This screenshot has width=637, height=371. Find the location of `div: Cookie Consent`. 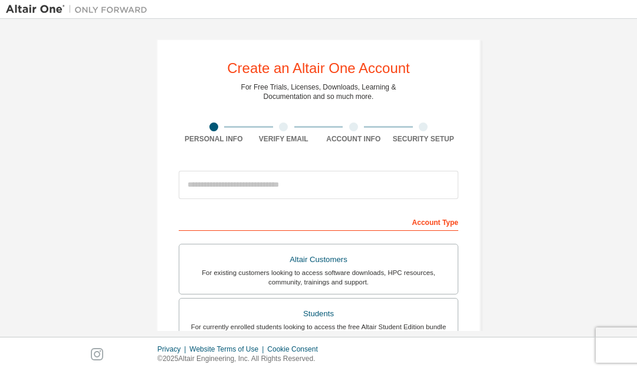

div: Cookie Consent is located at coordinates (295, 349).